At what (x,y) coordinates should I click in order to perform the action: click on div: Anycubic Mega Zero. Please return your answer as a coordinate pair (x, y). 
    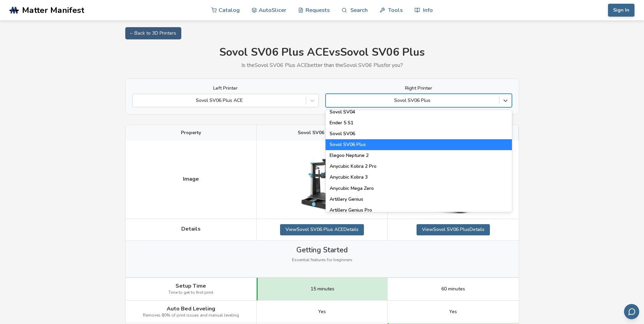
    Looking at the image, I should click on (419, 189).